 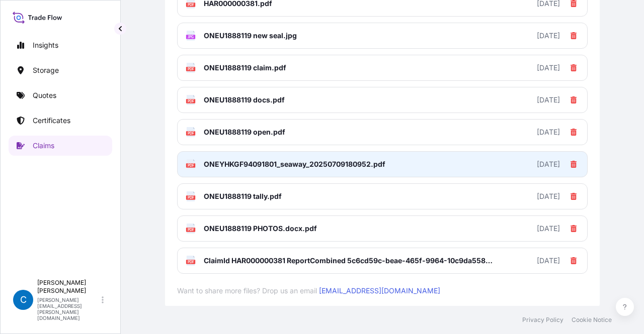 What do you see at coordinates (45, 45) in the screenshot?
I see `p: Insights` at bounding box center [45, 45].